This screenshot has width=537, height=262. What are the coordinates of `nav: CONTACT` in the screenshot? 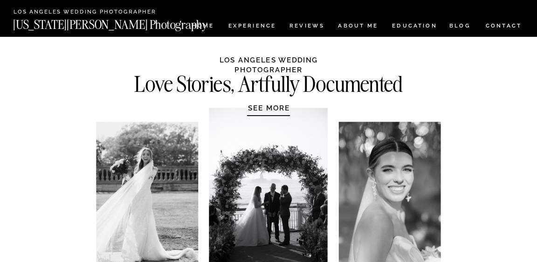 It's located at (504, 25).